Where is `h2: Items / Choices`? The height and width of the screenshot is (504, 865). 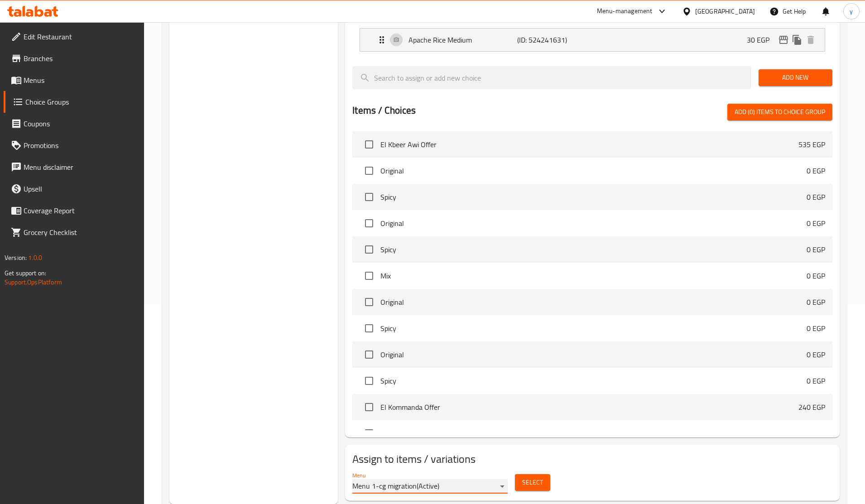
h2: Items / Choices is located at coordinates (384, 110).